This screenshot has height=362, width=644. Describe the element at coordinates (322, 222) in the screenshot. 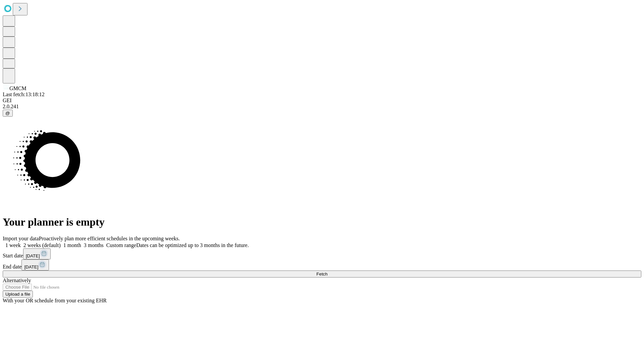

I see `h1: Your planner is empty` at that location.